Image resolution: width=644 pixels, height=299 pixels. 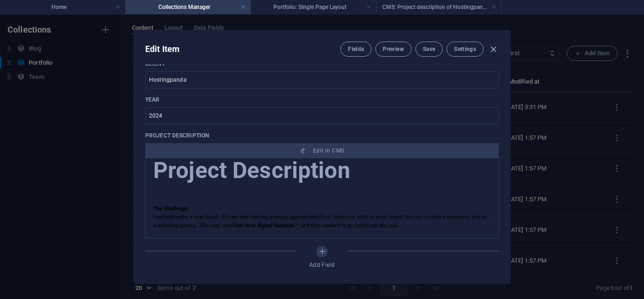 What do you see at coordinates (322, 151) in the screenshot?
I see `button: Edit in CMS` at bounding box center [322, 151].